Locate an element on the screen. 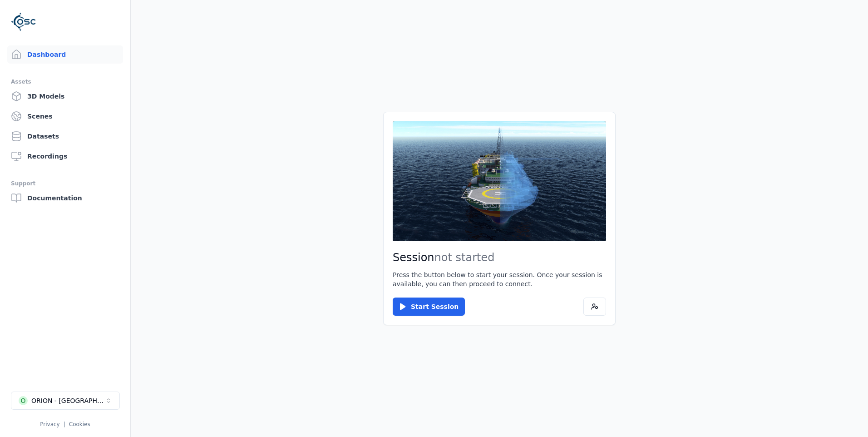 This screenshot has height=437, width=868. h2: Session is located at coordinates (500, 258).